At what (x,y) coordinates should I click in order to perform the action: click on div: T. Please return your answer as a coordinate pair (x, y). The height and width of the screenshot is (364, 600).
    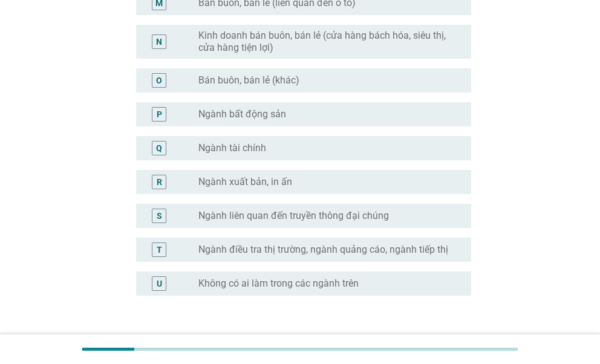
    Looking at the image, I should click on (159, 249).